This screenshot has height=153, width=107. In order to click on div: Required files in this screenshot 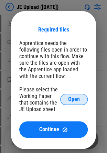, I will do `click(54, 29)`.